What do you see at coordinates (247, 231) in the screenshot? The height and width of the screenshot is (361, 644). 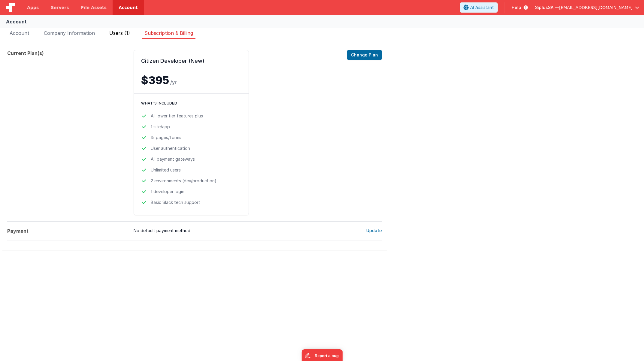 I see `span: No default payment method` at bounding box center [247, 231].